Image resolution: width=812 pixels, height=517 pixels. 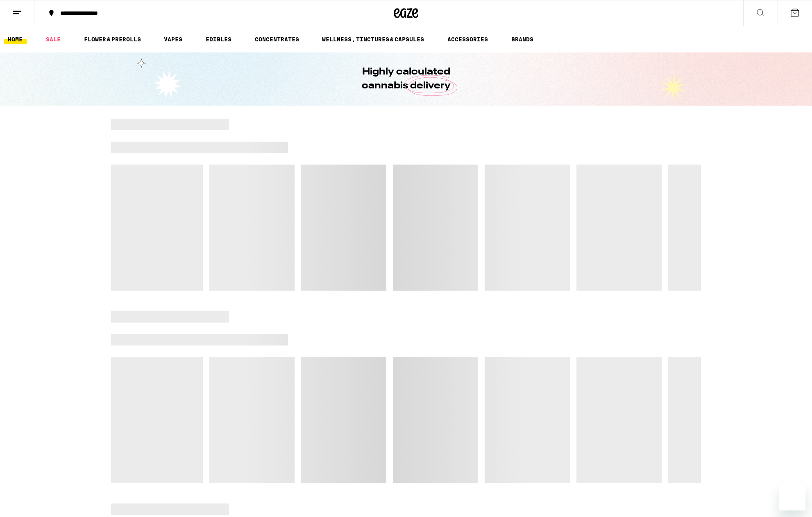 I want to click on a: WELLNESS, TINCTURES & CAPSULES, so click(x=373, y=39).